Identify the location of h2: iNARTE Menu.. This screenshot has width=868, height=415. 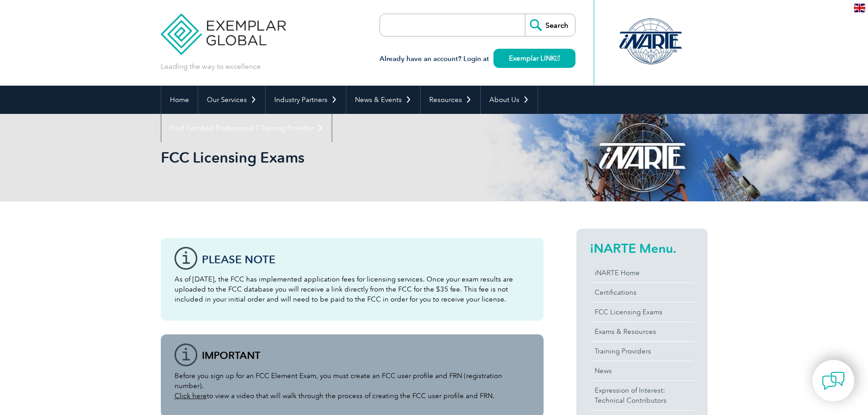
(641, 248).